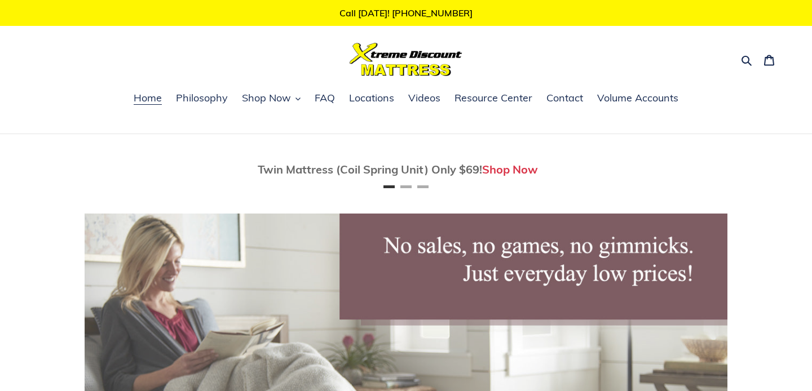 The width and height of the screenshot is (812, 391). Describe the element at coordinates (371, 99) in the screenshot. I see `a: Locations` at that location.